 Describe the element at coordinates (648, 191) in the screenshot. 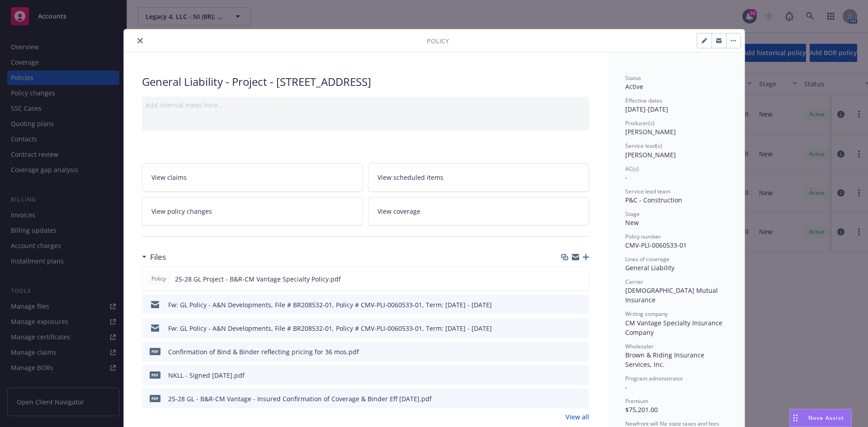

I see `span: Service lead team` at that location.